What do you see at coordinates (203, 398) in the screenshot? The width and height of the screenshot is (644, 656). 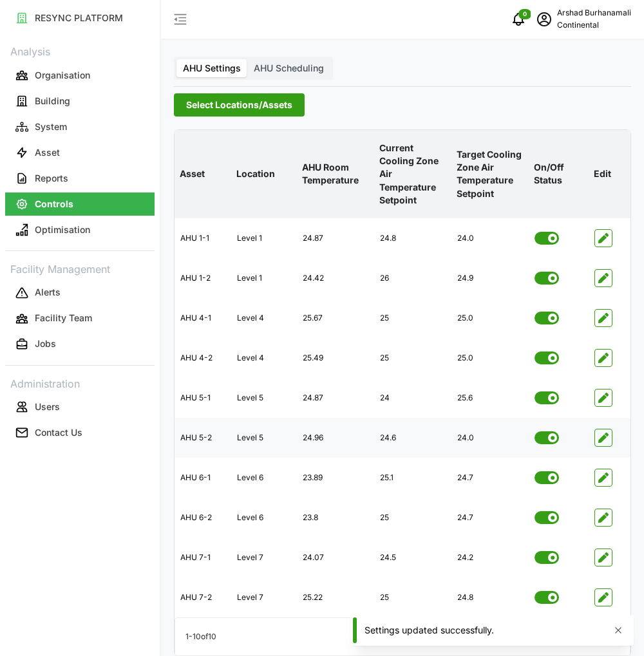 I see `div: AHU 5-1` at bounding box center [203, 398].